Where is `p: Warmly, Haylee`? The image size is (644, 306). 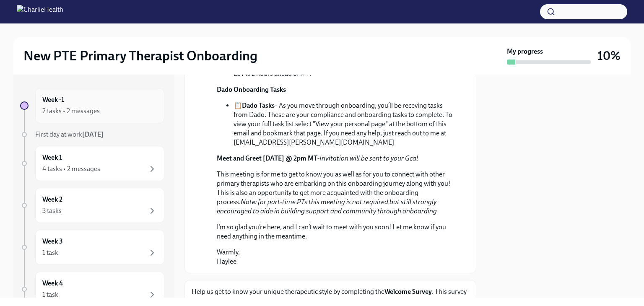 p: Warmly, Haylee is located at coordinates (336, 257).